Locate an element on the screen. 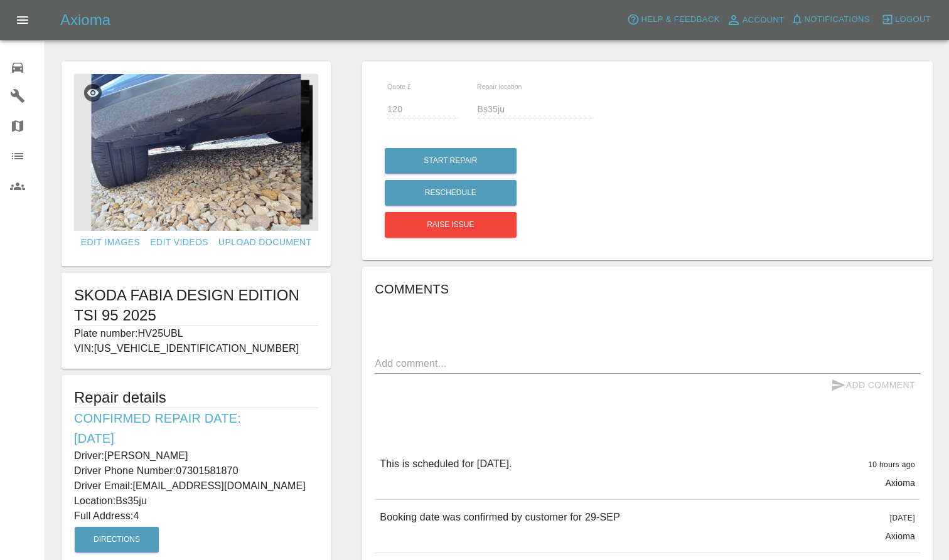 This screenshot has height=560, width=949. span: Notifications is located at coordinates (837, 19).